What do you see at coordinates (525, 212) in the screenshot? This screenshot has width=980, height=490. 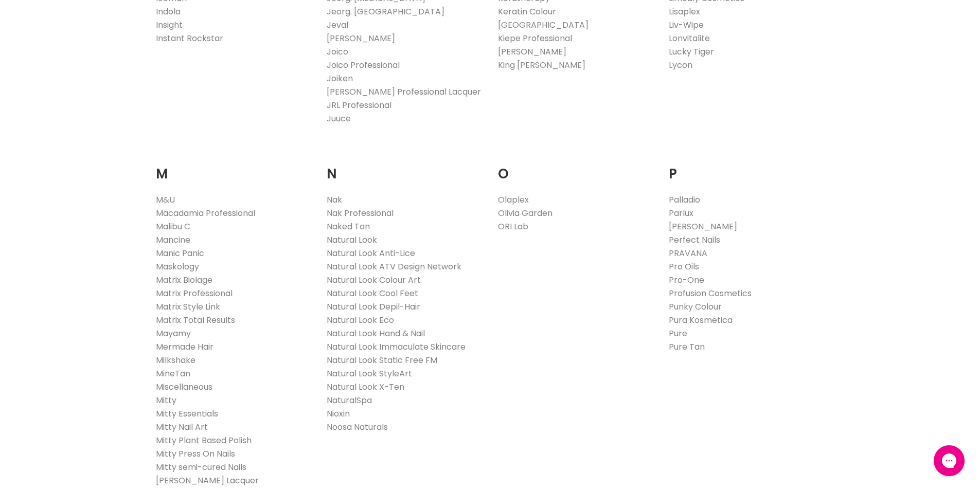 I see `a: Olivia Garden` at bounding box center [525, 212].